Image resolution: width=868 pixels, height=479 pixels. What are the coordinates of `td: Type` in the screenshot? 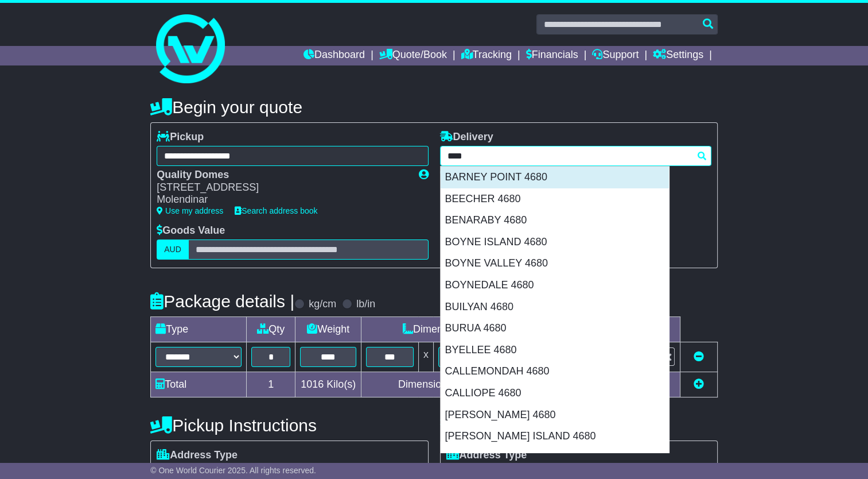 It's located at (199, 329).